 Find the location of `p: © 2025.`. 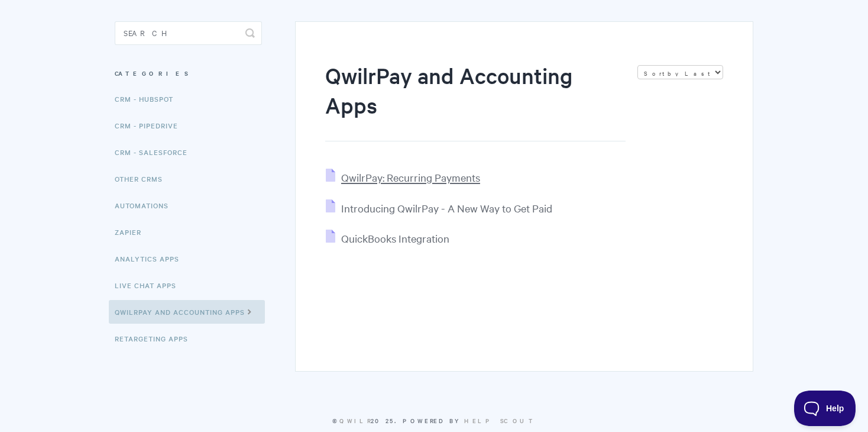

p: © 2025. is located at coordinates (434, 421).